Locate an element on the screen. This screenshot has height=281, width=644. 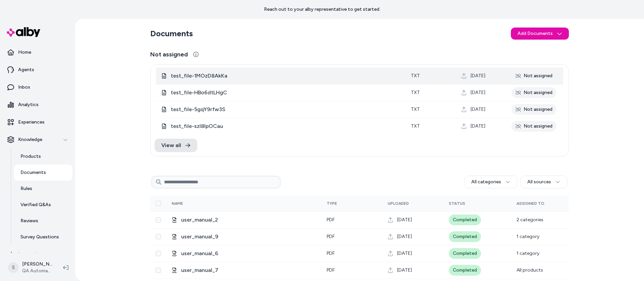
span: test_file-HBo6dtLHgC is located at coordinates (285, 93).